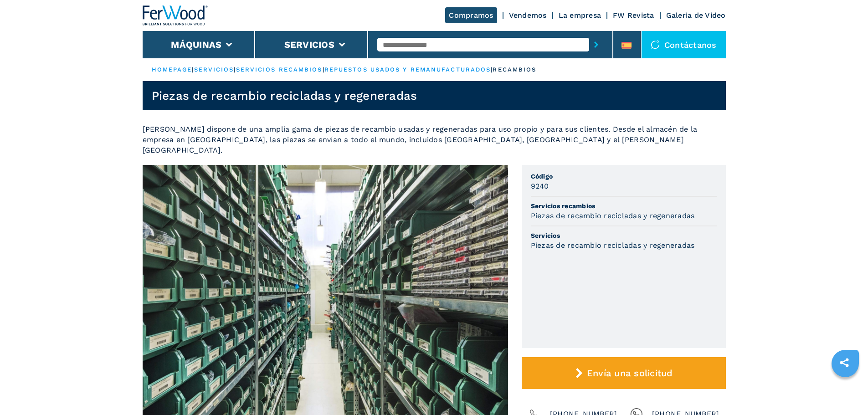  What do you see at coordinates (683, 44) in the screenshot?
I see `div: Contáctanos` at bounding box center [683, 44].